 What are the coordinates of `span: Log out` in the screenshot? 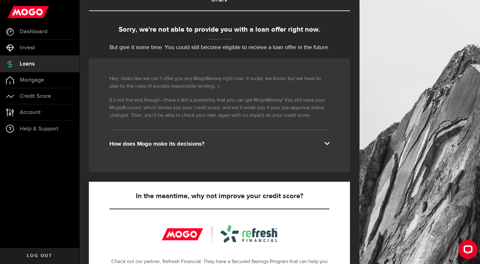 It's located at (39, 256).